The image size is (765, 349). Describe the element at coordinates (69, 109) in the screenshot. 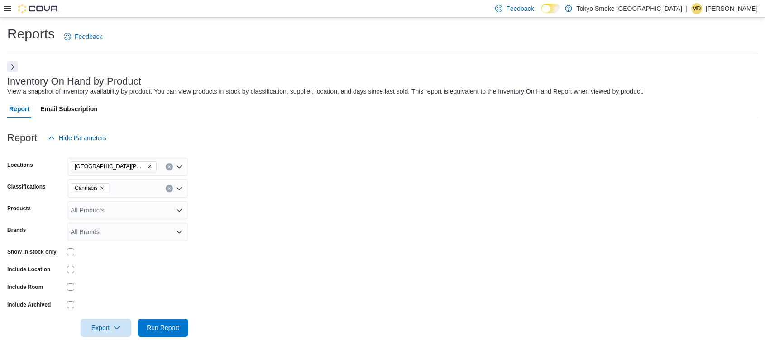

I see `span: Email Subscription` at that location.